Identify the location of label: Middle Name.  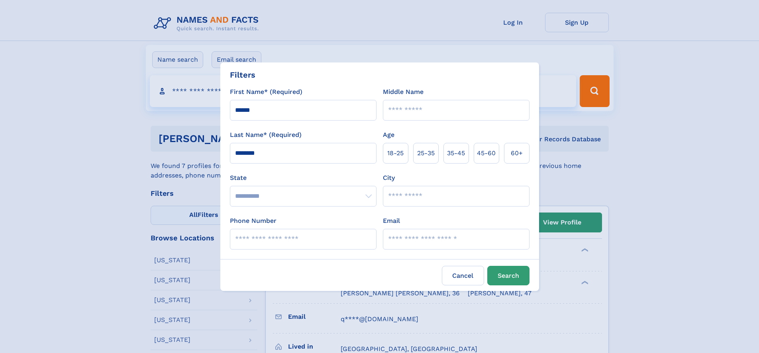
(403, 92).